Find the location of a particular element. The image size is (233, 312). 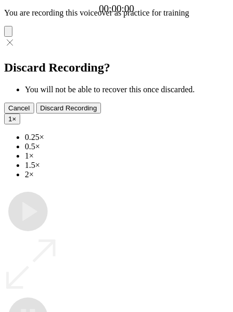

li: 0.25× is located at coordinates (127, 137).